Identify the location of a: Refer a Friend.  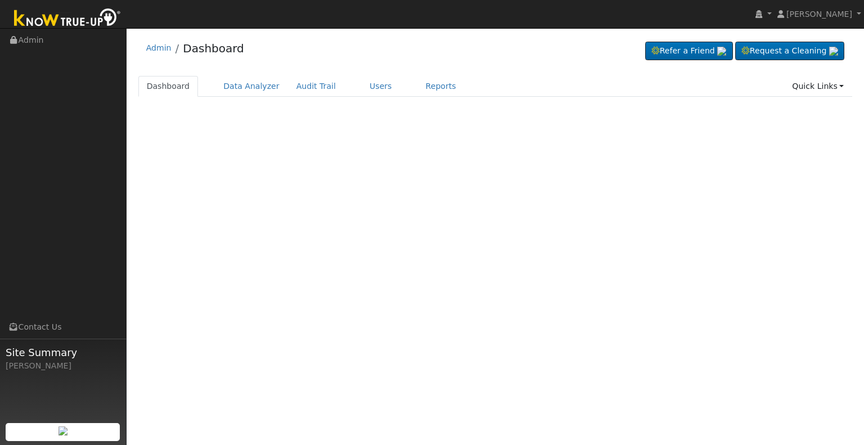
(689, 51).